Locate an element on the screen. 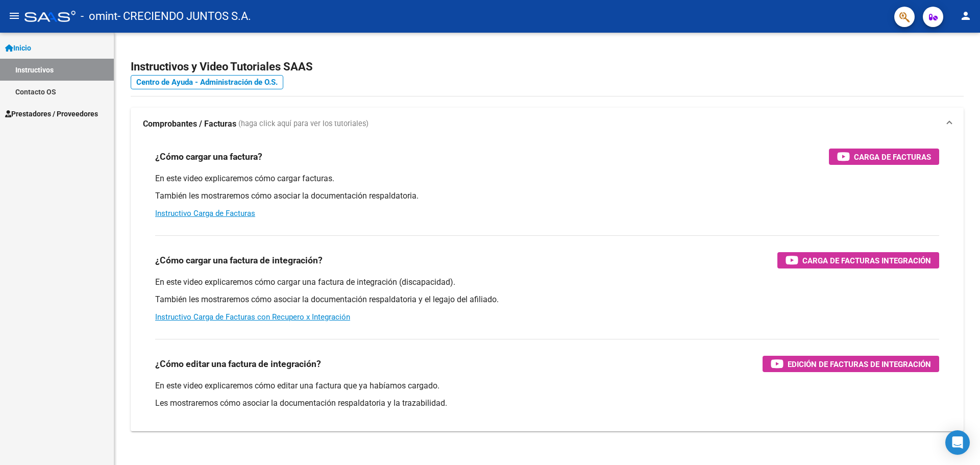  h2: Instructivos y Video Tutoriales SAAS is located at coordinates (548, 67).